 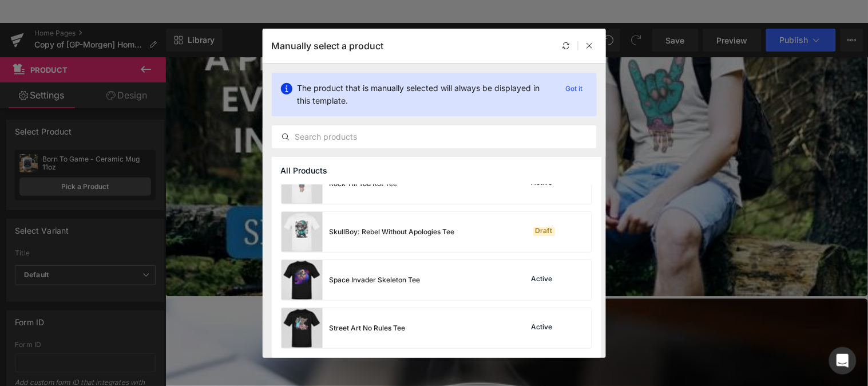 I want to click on p: The product that is manually selected will always be displayed in this template., so click(x=425, y=94).